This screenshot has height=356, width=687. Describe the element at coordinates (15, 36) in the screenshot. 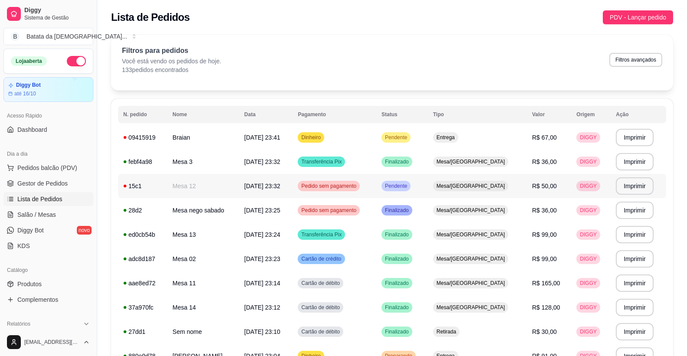

I see `span: B` at that location.